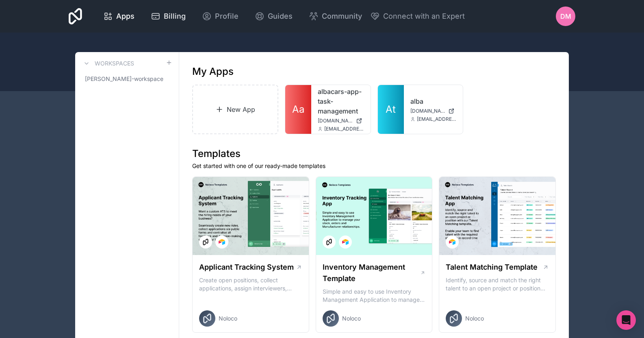  Describe the element at coordinates (220, 16) in the screenshot. I see `a: Profile` at that location.